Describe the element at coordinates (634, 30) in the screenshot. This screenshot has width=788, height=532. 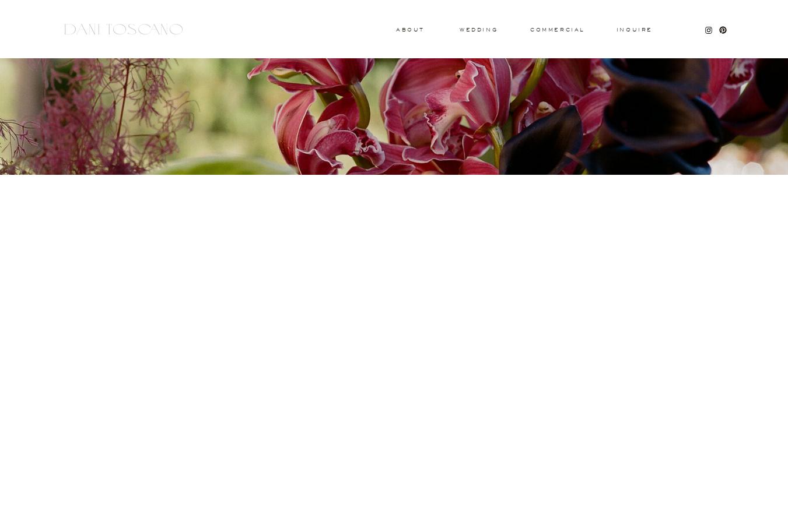
I see `h3: Inquire` at that location.